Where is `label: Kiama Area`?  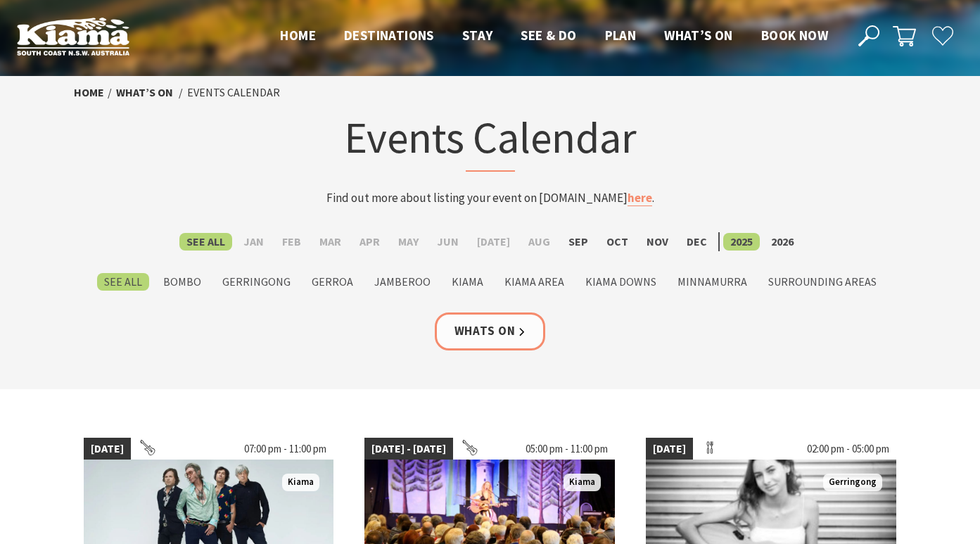
label: Kiama Area is located at coordinates (534, 282).